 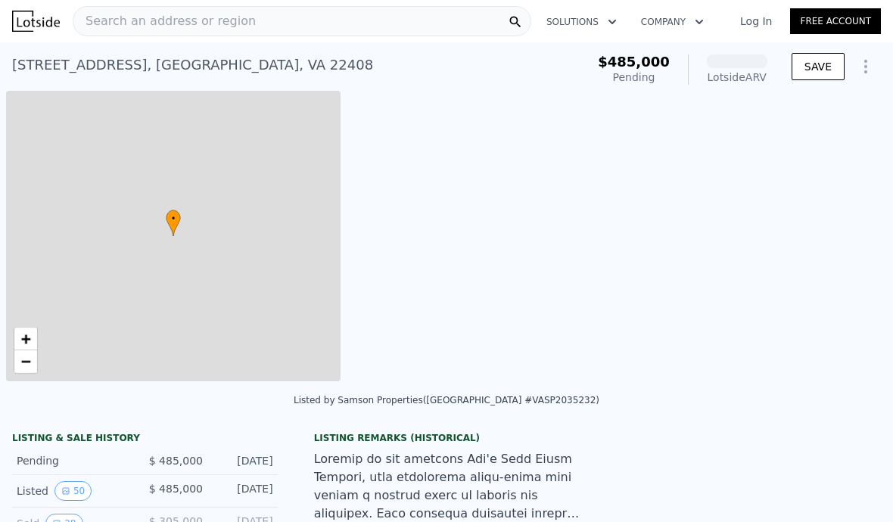 What do you see at coordinates (26, 339) in the screenshot?
I see `a: Zoom in` at bounding box center [26, 339].